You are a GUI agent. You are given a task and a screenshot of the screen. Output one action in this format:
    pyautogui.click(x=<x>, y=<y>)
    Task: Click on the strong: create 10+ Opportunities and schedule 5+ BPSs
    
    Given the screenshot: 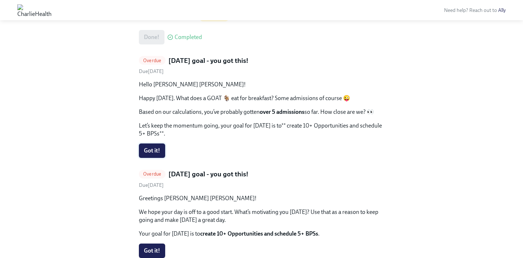 What is the action you would take?
    pyautogui.click(x=259, y=233)
    